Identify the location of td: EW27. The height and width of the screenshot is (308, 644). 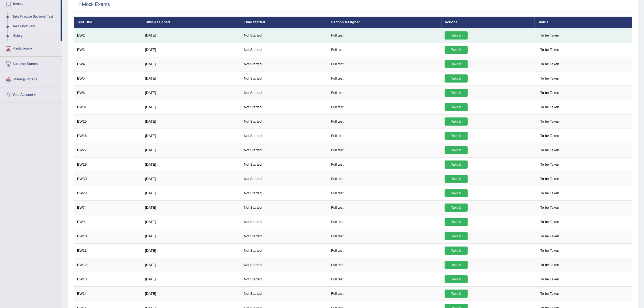
(108, 150).